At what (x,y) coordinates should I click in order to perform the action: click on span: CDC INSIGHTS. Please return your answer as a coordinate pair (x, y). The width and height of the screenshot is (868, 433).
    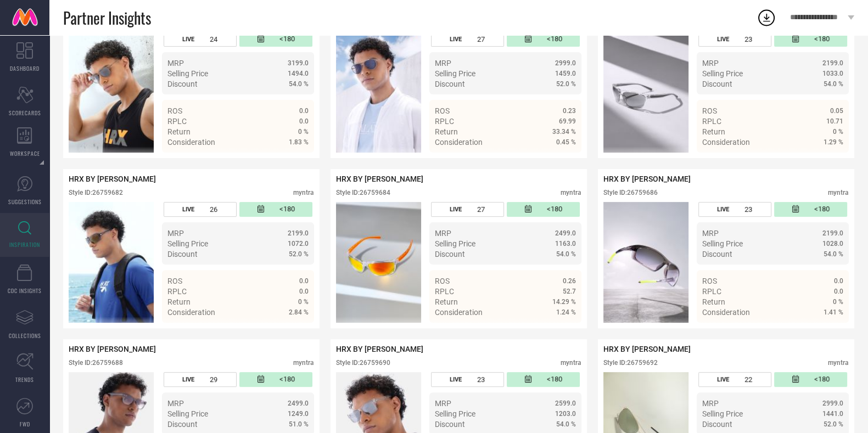
    Looking at the image, I should click on (25, 290).